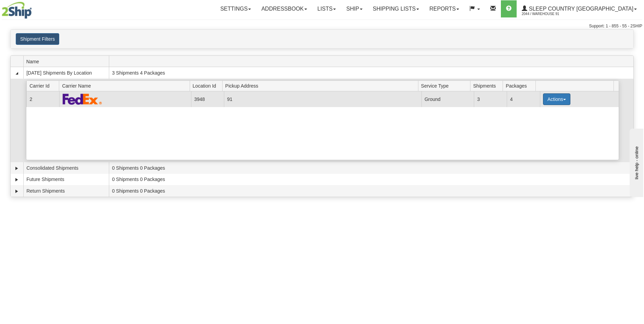 This screenshot has width=644, height=324. I want to click on img: logo2044.jpg, so click(16, 10).